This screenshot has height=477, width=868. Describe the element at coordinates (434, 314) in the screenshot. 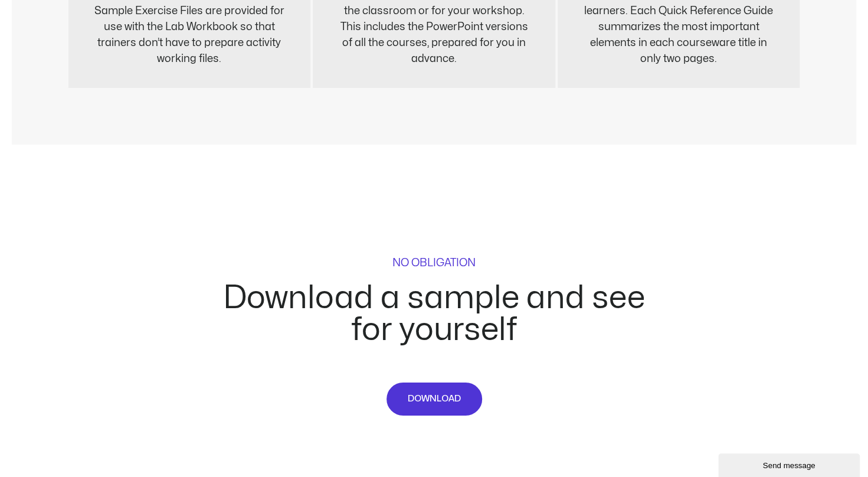

I see `h2: Download a sample and see for yourself` at that location.